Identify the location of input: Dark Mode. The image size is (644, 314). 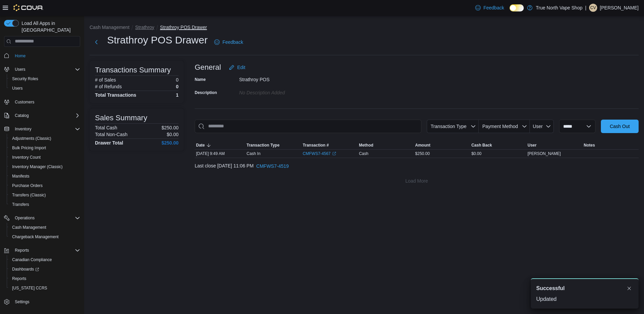
(517, 8).